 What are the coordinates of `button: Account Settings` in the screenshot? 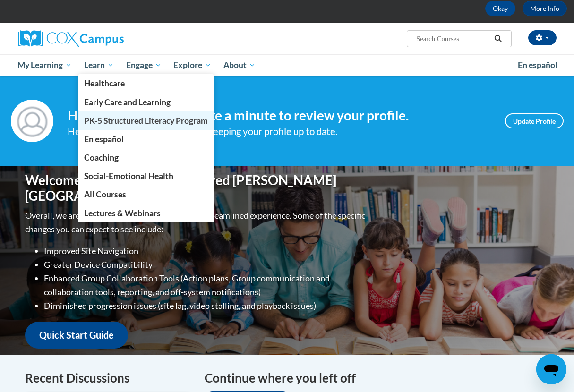 It's located at (542, 38).